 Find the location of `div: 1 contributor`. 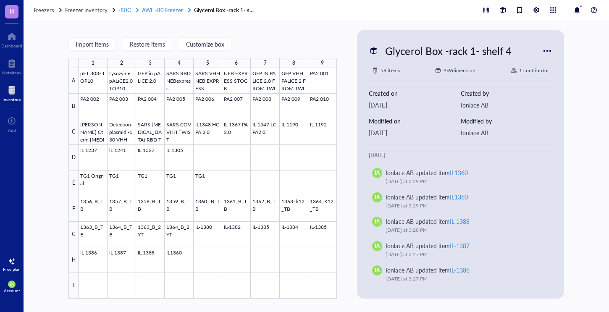

div: 1 contributor is located at coordinates (534, 71).